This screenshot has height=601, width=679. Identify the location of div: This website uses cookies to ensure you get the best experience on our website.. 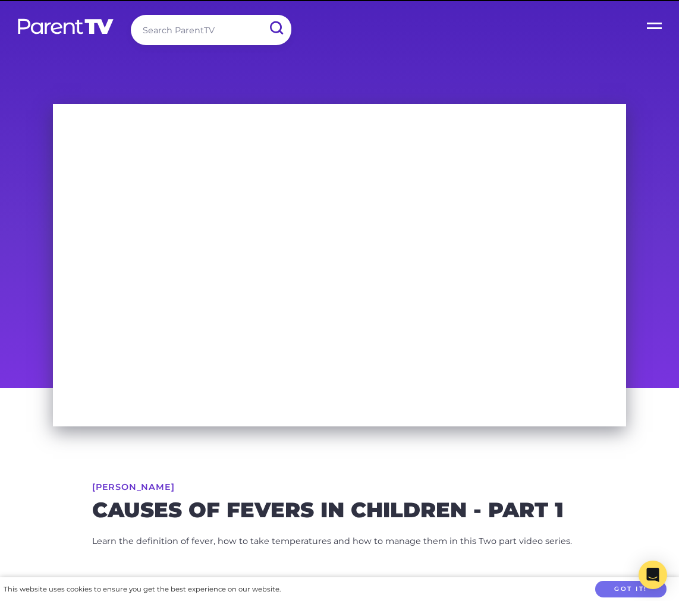
(142, 590).